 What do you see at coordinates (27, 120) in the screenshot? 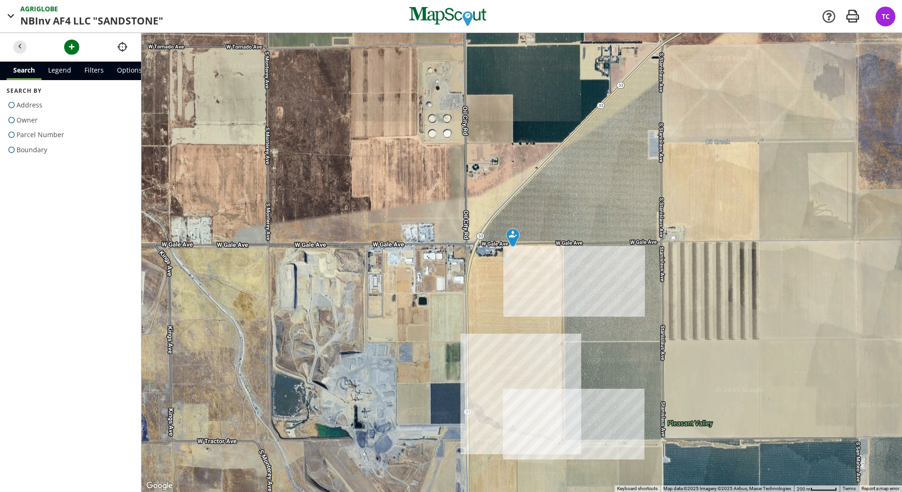
I see `span: Owner` at bounding box center [27, 120].